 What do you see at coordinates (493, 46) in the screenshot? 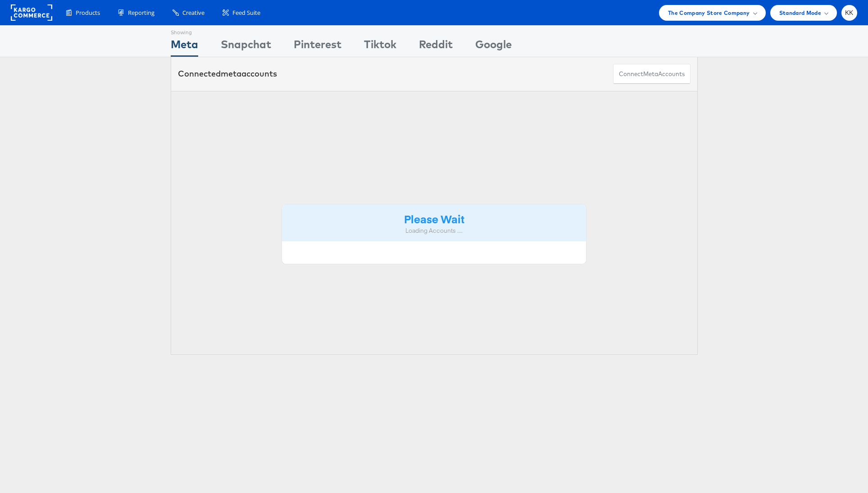
I see `div: Google` at bounding box center [493, 46].